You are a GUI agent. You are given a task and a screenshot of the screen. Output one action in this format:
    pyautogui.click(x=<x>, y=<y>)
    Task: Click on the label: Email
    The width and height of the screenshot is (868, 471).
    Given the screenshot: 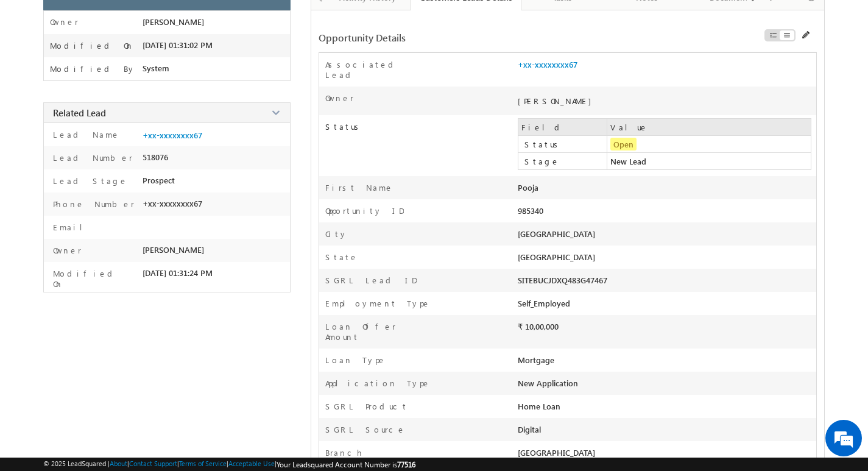 What is the action you would take?
    pyautogui.click(x=71, y=227)
    